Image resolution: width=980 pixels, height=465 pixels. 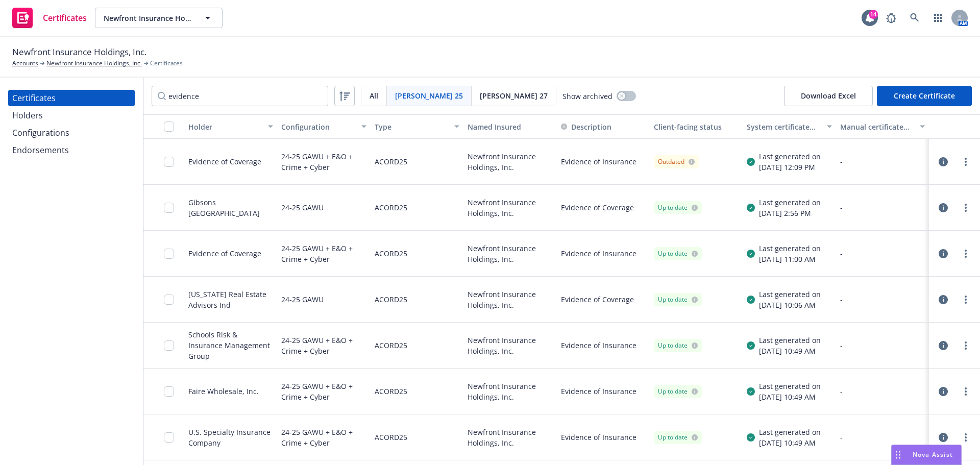 I want to click on button: Download Excel, so click(x=828, y=96).